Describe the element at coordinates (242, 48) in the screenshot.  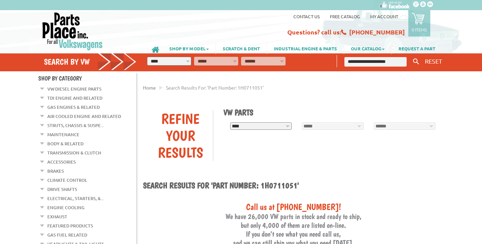
I see `a: SCRATCH & DENT` at that location.